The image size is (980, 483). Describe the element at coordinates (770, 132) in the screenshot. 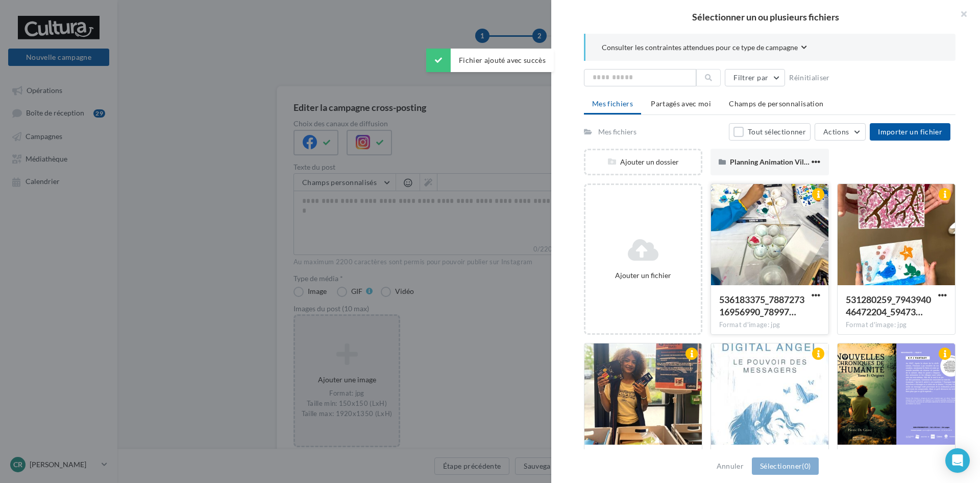

I see `button: Tout sélectionner` at that location.